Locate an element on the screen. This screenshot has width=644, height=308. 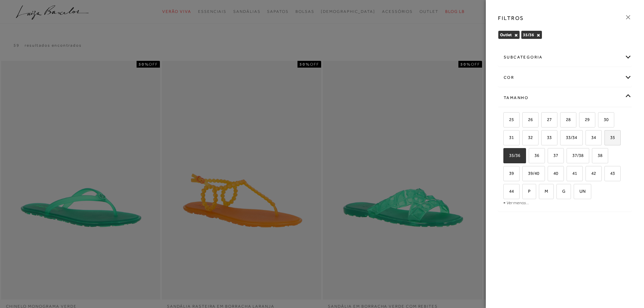
input: 36 is located at coordinates (531, 156).